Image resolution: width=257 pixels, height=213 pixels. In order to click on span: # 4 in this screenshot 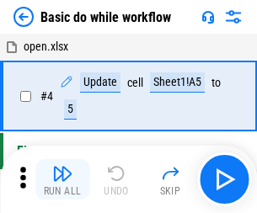, I will do `click(46, 96)`.